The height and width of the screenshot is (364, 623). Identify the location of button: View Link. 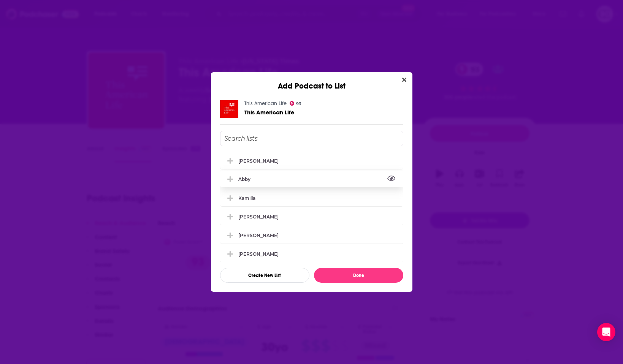
(252, 180).